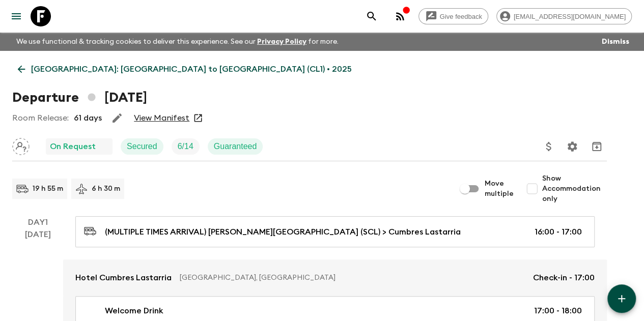  What do you see at coordinates (574, 189) in the screenshot?
I see `span: Show Accommodation only` at bounding box center [574, 189].